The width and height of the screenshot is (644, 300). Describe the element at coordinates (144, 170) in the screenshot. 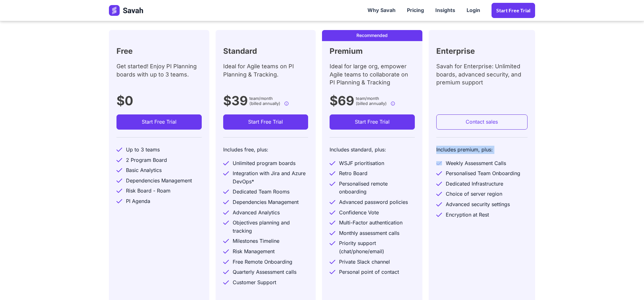

I see `div: Basic Analytics` at that location.